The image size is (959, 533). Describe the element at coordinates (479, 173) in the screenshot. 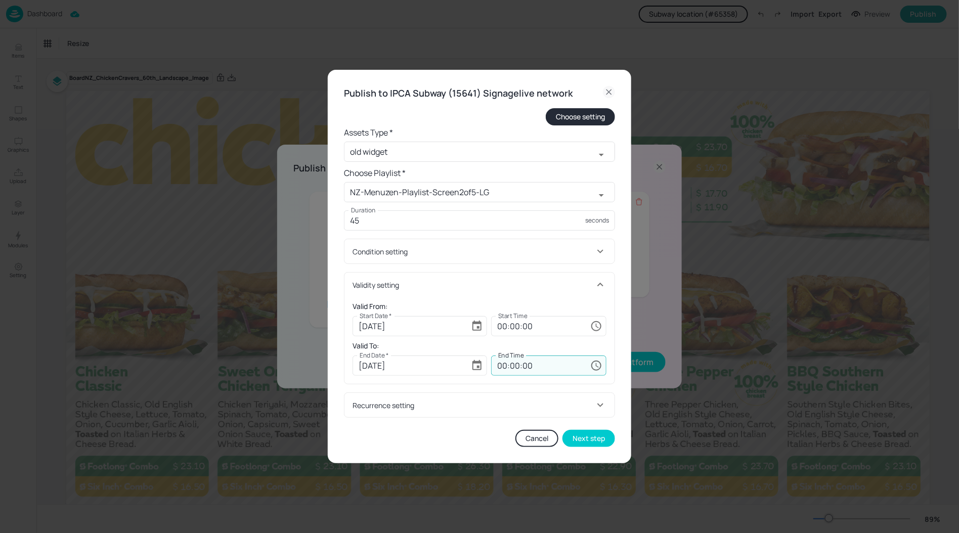

I see `h6: Choose Playlist *` at that location.